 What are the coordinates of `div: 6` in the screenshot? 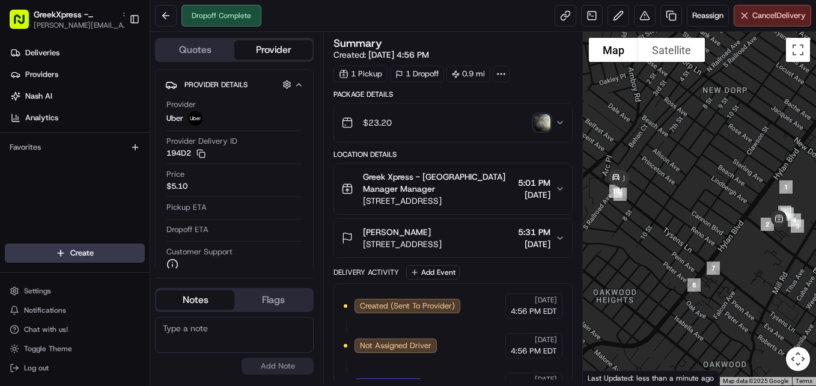 It's located at (787, 214).